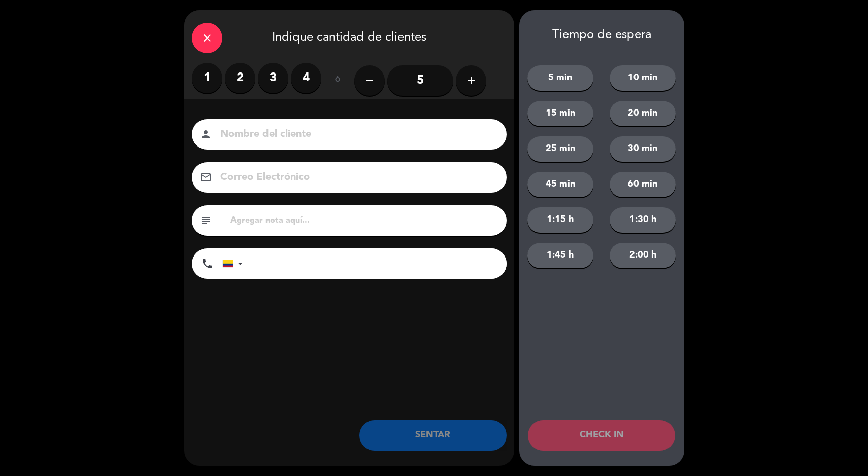 This screenshot has height=476, width=868. Describe the element at coordinates (561, 149) in the screenshot. I see `button: 25 min` at that location.